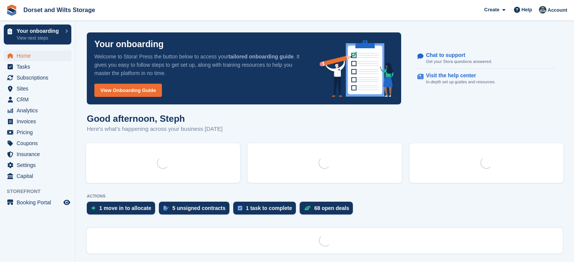 The width and height of the screenshot is (574, 262). What do you see at coordinates (527, 10) in the screenshot?
I see `span: Help` at bounding box center [527, 10].